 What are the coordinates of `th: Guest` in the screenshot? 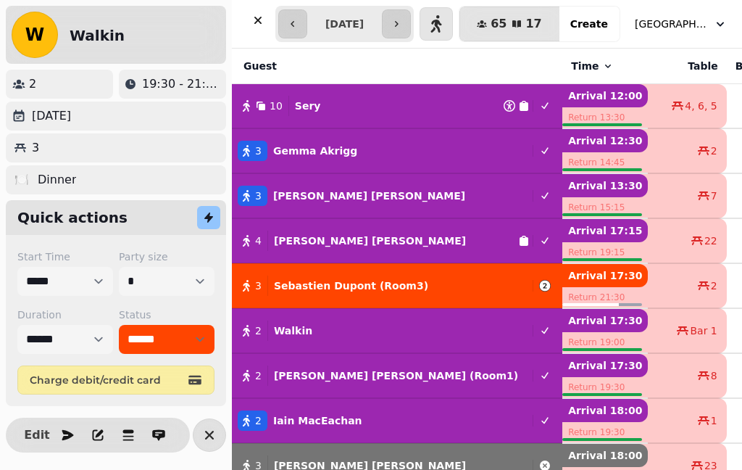 It's located at (397, 66).